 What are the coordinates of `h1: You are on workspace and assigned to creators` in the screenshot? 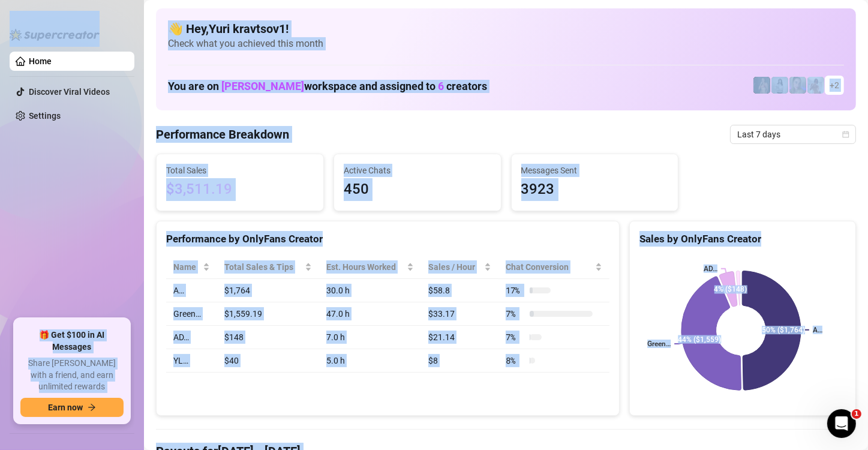 It's located at (327, 87).